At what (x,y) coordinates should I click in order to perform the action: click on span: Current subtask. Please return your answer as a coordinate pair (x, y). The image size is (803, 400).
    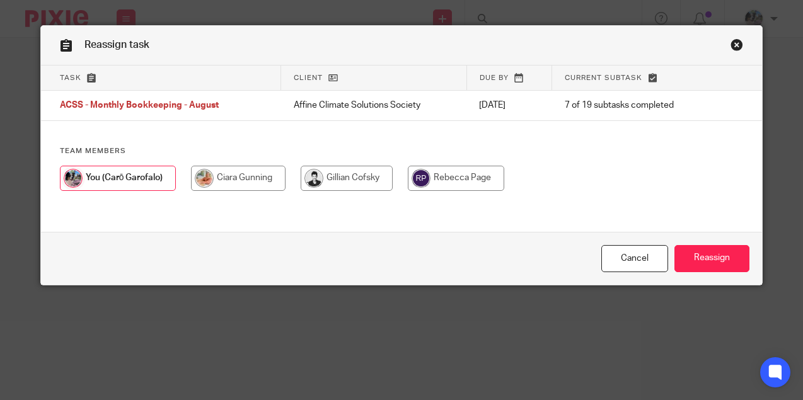
    Looking at the image, I should click on (603, 78).